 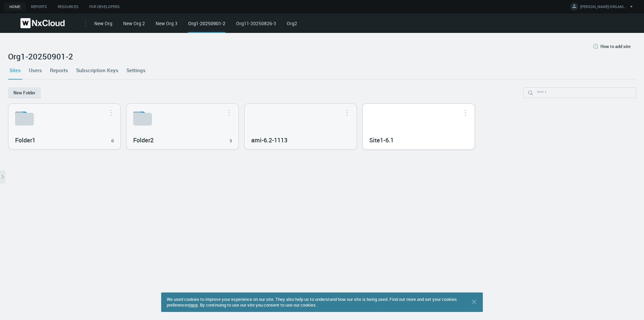 I want to click on a: Settings, so click(x=136, y=70).